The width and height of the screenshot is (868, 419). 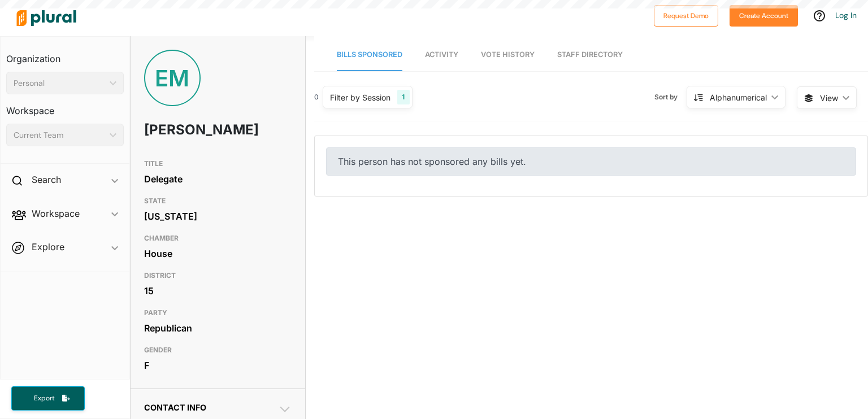 I want to click on span: Vote History, so click(x=507, y=54).